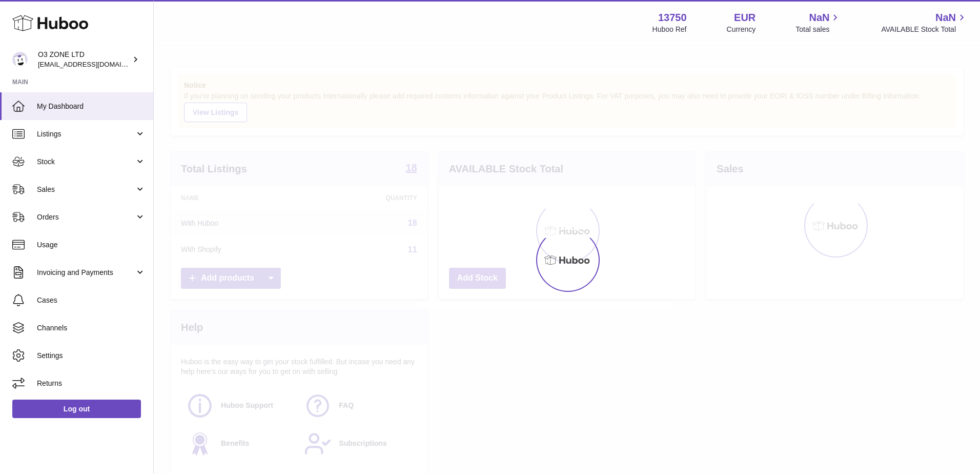 This screenshot has height=474, width=980. I want to click on a: Log out, so click(76, 409).